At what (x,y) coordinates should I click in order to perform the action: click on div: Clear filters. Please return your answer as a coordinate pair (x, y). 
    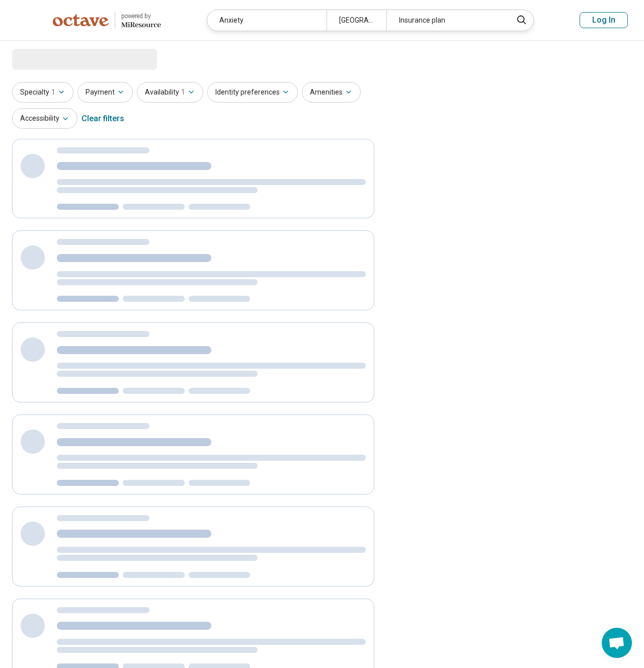
    Looking at the image, I should click on (103, 118).